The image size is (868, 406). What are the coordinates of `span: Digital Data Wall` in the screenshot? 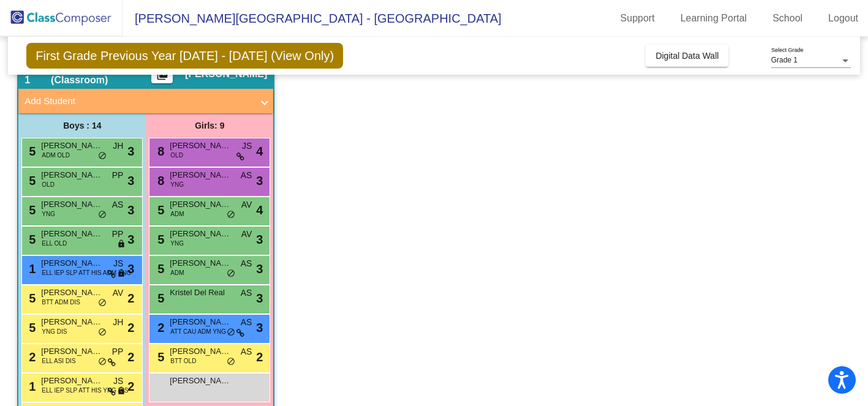 It's located at (686, 56).